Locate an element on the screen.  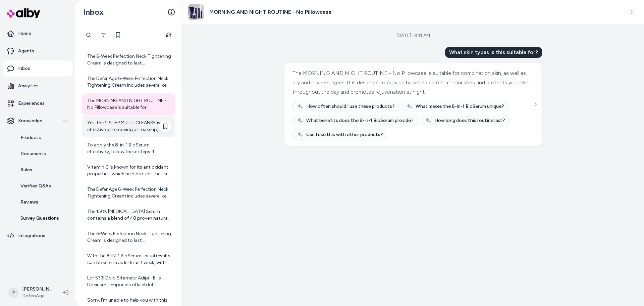
p: Documents is located at coordinates (33, 154).